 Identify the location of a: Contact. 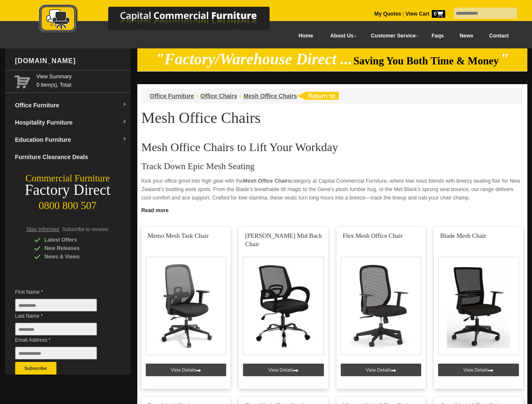
(498, 36).